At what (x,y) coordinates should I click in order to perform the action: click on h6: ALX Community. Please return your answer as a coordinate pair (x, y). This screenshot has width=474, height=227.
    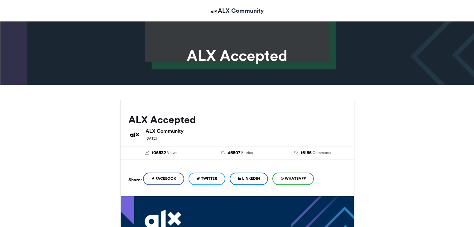
    Looking at the image, I should click on (246, 131).